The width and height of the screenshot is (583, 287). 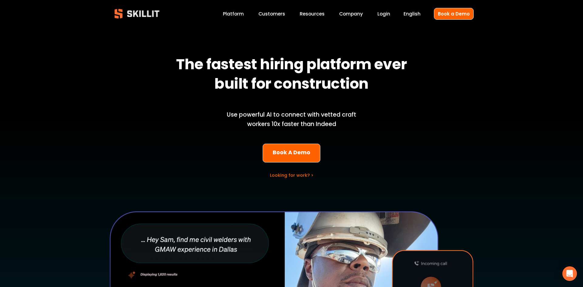 I want to click on div: Open Intercom Messenger, so click(x=570, y=274).